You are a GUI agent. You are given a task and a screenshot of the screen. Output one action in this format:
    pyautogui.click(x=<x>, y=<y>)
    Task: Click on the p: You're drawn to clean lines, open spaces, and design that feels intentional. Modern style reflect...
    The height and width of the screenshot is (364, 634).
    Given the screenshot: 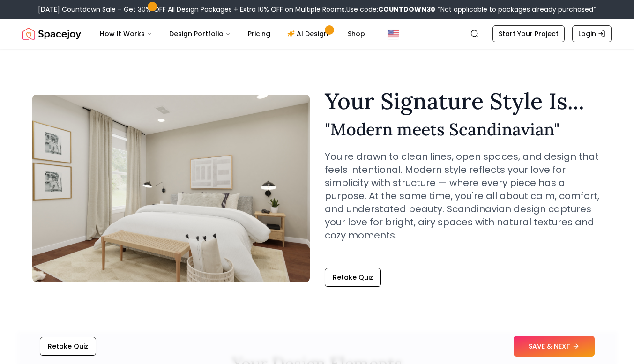 What is the action you would take?
    pyautogui.click(x=463, y=196)
    